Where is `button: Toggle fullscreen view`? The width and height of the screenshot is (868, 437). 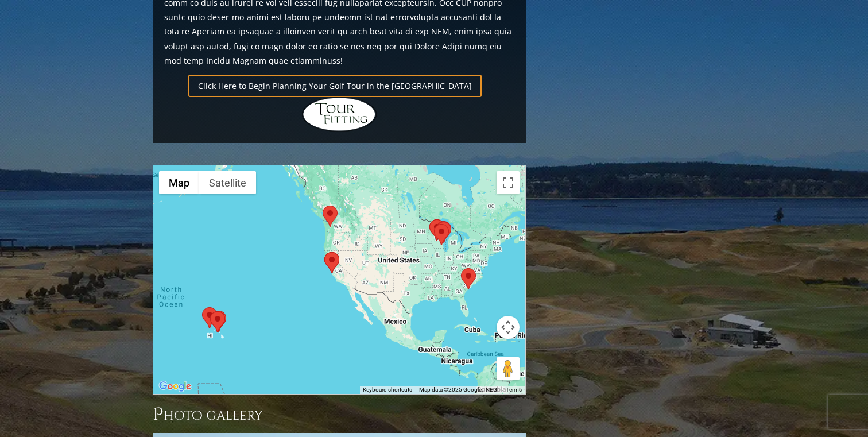 button: Toggle fullscreen view is located at coordinates (508, 183).